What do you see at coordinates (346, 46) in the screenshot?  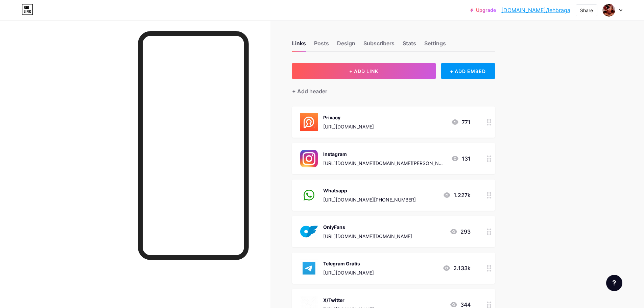 I see `div: Design` at bounding box center [346, 46].